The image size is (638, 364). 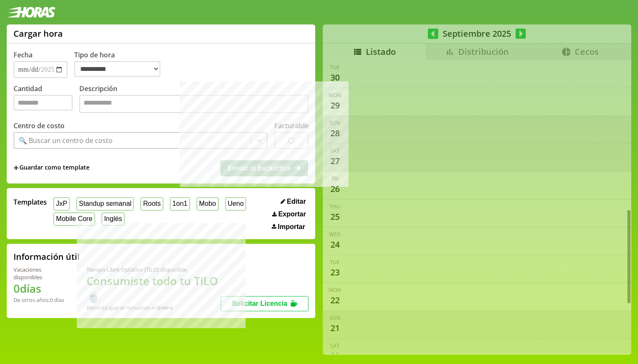 I want to click on button: Standup semanal, so click(x=105, y=204).